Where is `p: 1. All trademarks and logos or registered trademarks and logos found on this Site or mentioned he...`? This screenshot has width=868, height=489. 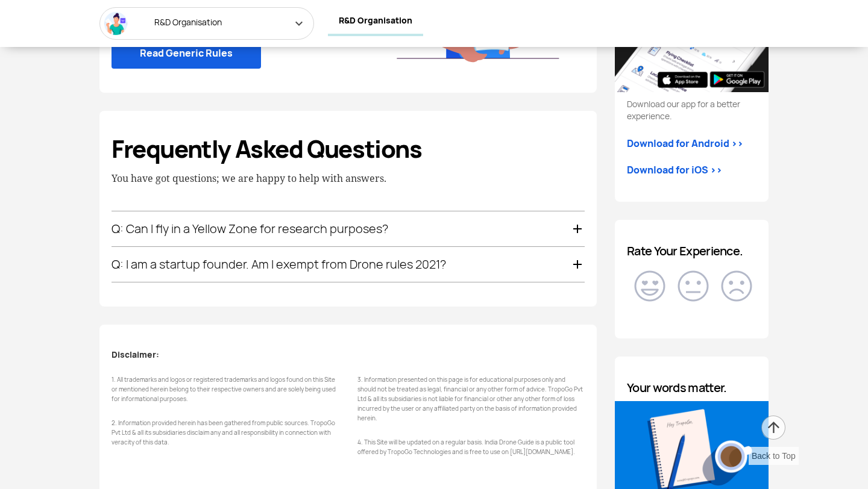
p: 1. All trademarks and logos or registered trademarks and logos found on this Site or mentioned he... is located at coordinates (226, 390).